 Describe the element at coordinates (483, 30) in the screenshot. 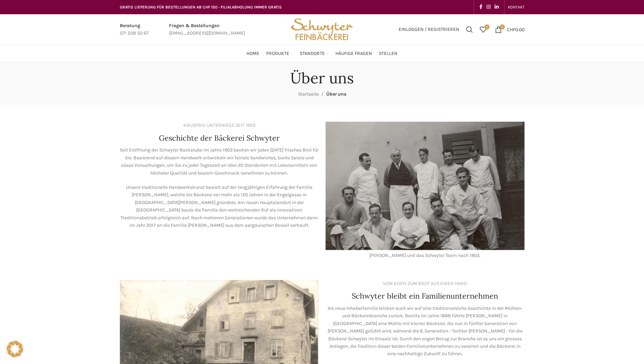

I see `a: 0` at that location.